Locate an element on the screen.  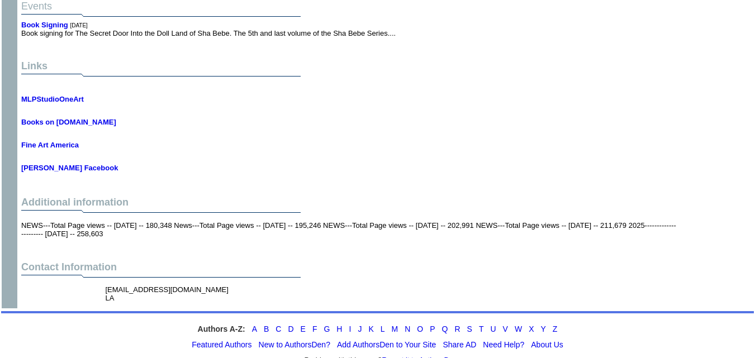
a: Z is located at coordinates (555, 329).